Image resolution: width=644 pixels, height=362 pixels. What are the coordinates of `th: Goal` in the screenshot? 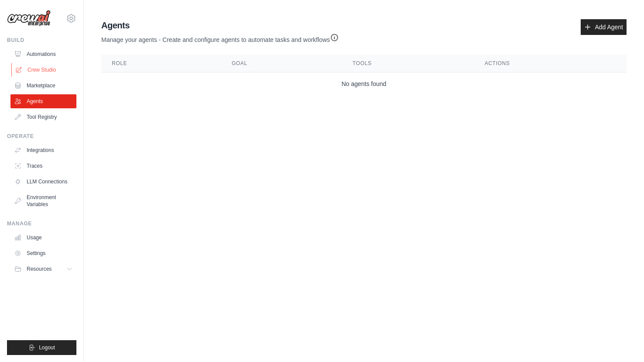 It's located at (282, 63).